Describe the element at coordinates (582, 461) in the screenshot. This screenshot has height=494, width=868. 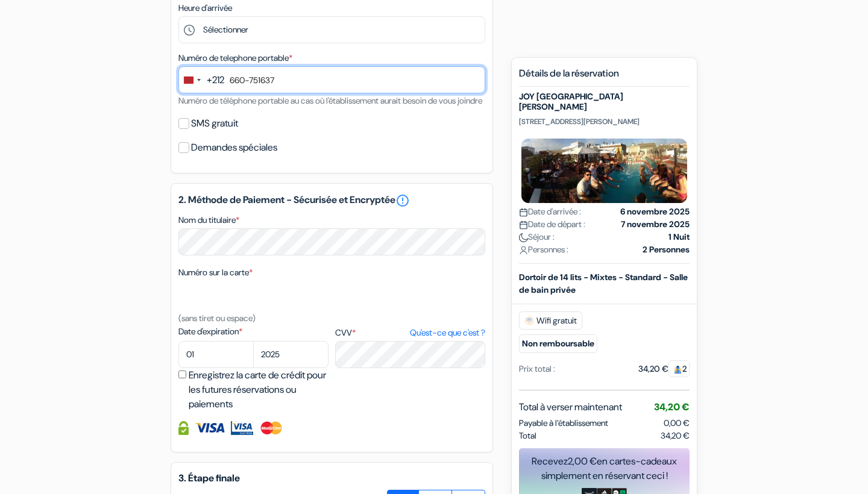
I see `span: 2,00 €` at that location.